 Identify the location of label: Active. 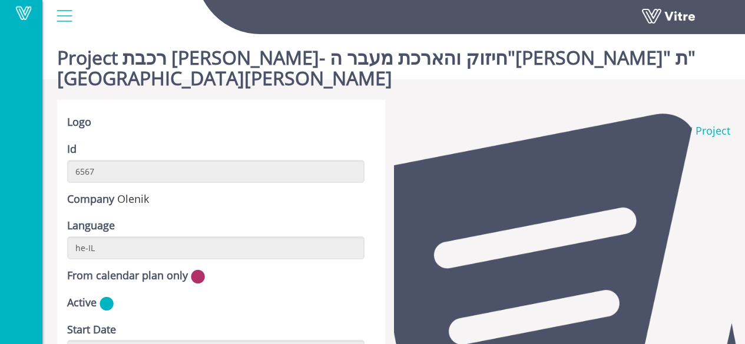
(82, 303).